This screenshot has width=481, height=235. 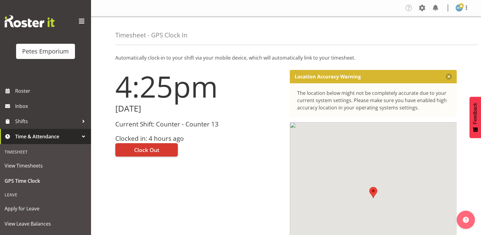 What do you see at coordinates (46, 151) in the screenshot?
I see `div: Timesheet` at bounding box center [46, 151].